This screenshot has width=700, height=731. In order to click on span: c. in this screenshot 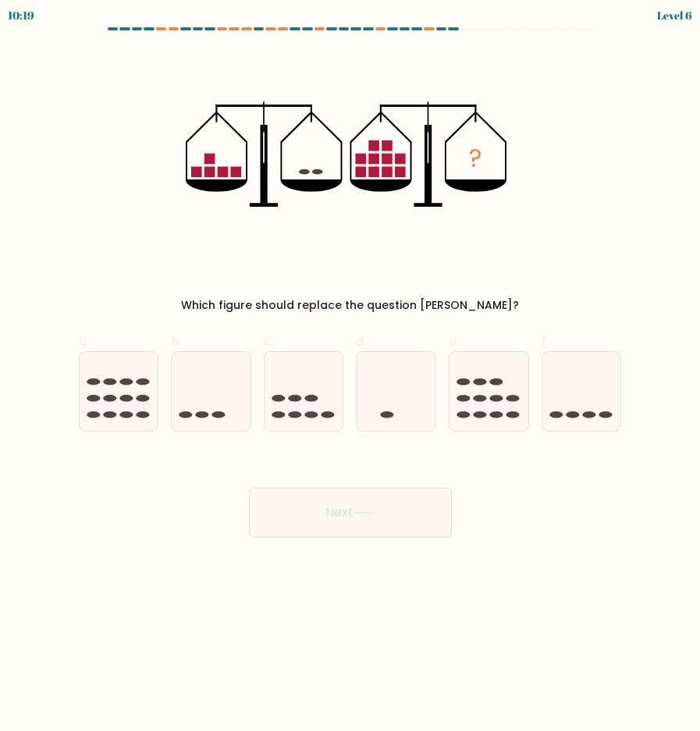, I will do `click(269, 341)`.